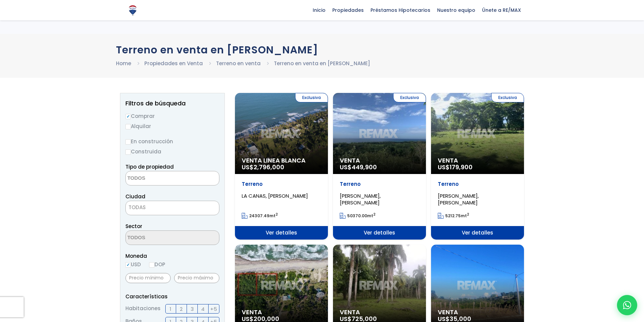 The image size is (644, 322). What do you see at coordinates (128, 265) in the screenshot?
I see `input: USD` at bounding box center [128, 265].